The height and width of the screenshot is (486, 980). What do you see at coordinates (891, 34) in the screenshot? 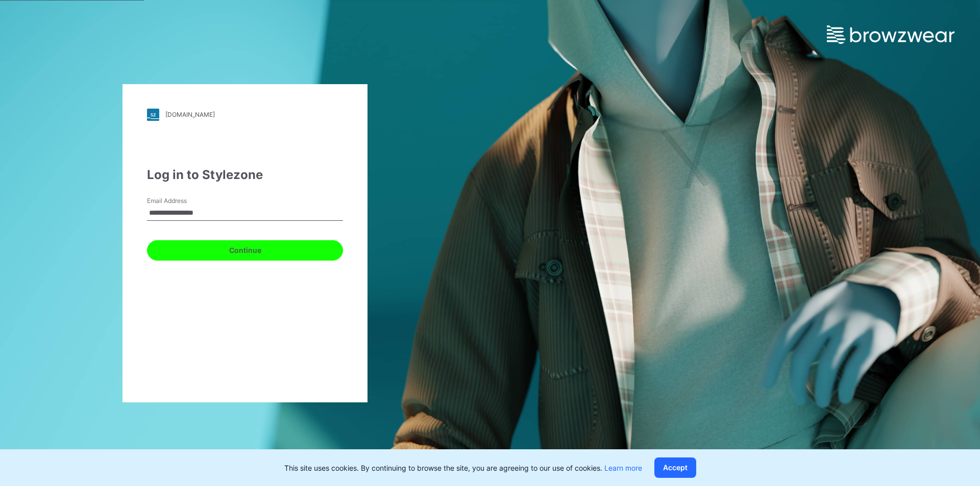
I see `img: browzwear-logo.e42bd6dac1945053ebaf764b6aa21510.svg` at bounding box center [891, 34].